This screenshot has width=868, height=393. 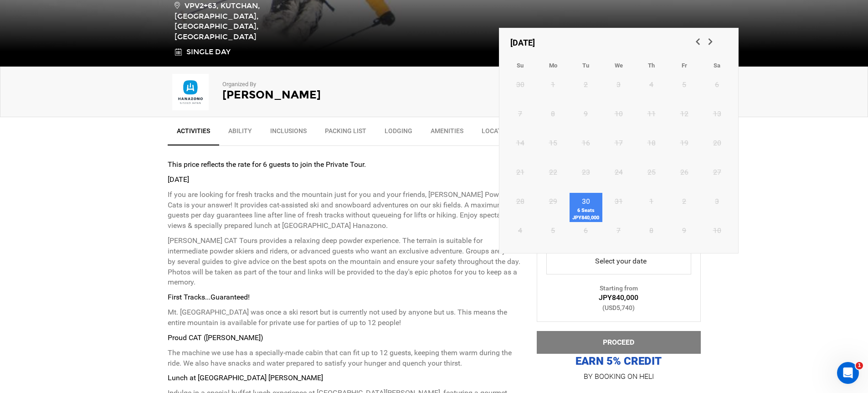 I want to click on span: 1, so click(x=859, y=365).